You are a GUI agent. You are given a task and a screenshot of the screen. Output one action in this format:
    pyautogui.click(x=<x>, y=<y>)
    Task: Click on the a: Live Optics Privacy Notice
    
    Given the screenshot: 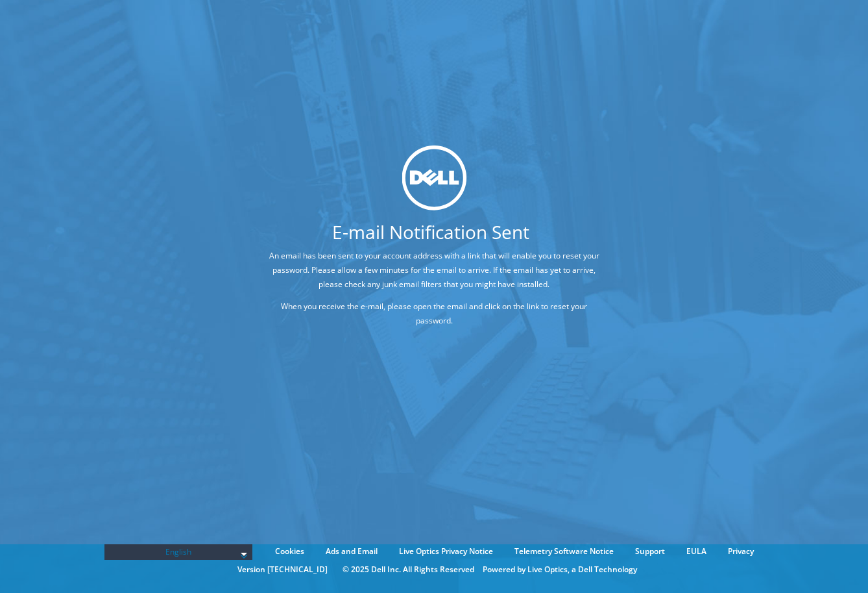 What is the action you would take?
    pyautogui.click(x=446, y=551)
    